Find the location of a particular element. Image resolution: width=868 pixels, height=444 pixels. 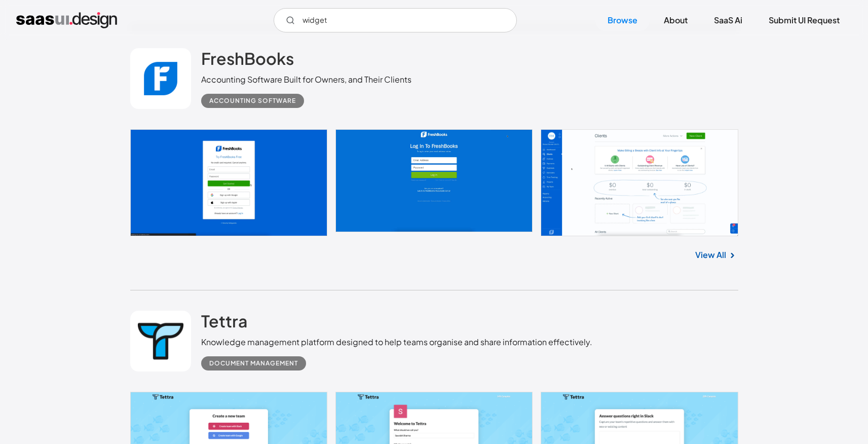

div: Document Management is located at coordinates (253, 364).